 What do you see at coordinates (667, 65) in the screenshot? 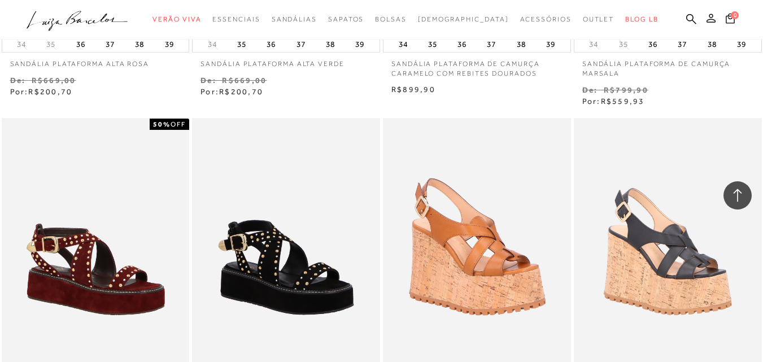
I see `a: SANDÁLIA PLATAFORMA DE CAMURÇA MARSALA` at bounding box center [667, 65].